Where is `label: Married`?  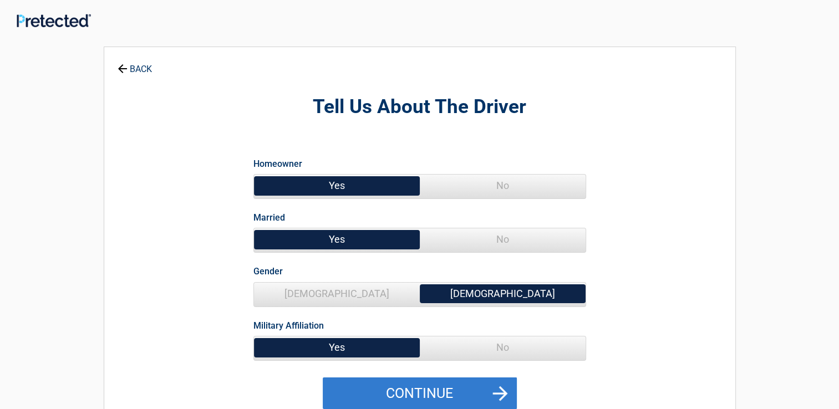 label: Married is located at coordinates (269, 217).